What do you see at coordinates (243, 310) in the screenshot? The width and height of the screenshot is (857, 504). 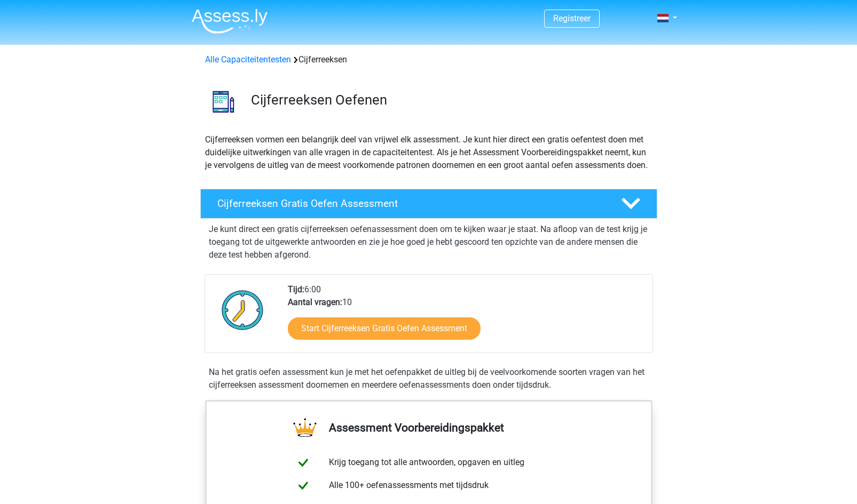 I see `img: Klok` at bounding box center [243, 310].